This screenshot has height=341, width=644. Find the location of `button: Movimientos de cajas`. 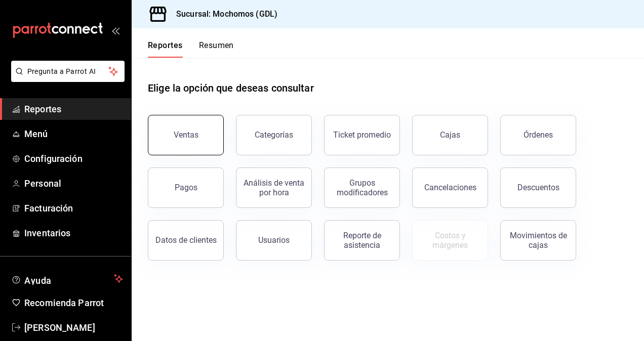

button: Movimientos de cajas is located at coordinates (539, 240).